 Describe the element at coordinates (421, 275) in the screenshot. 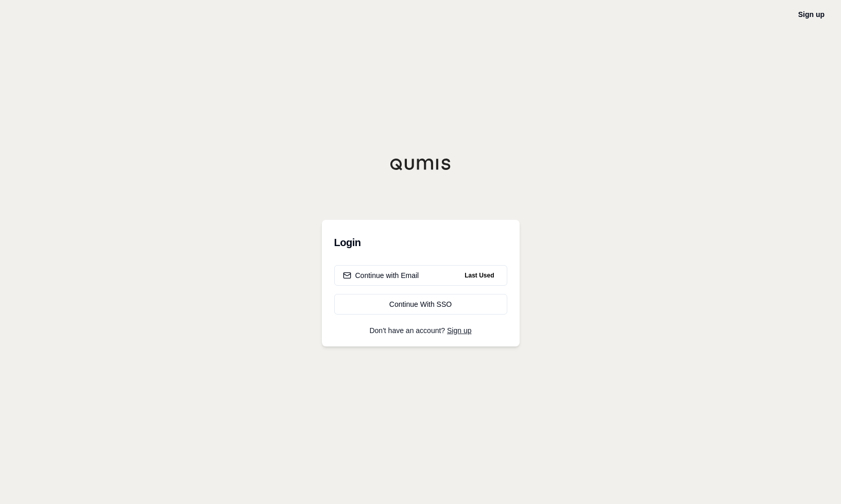

I see `button: Continue with EmailLast Used` at that location.